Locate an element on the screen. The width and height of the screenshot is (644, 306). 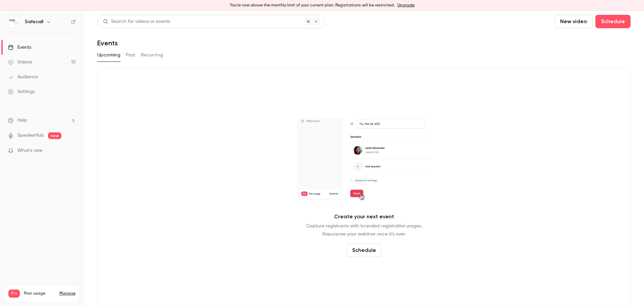
h1: Events is located at coordinates (107, 43).